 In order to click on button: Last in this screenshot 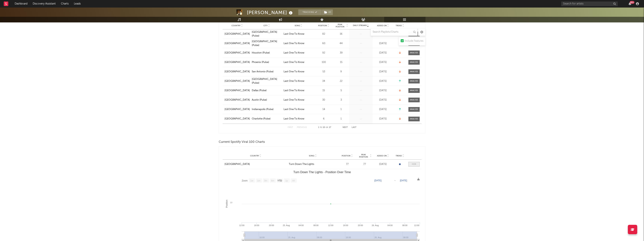, I will do `click(354, 127)`.